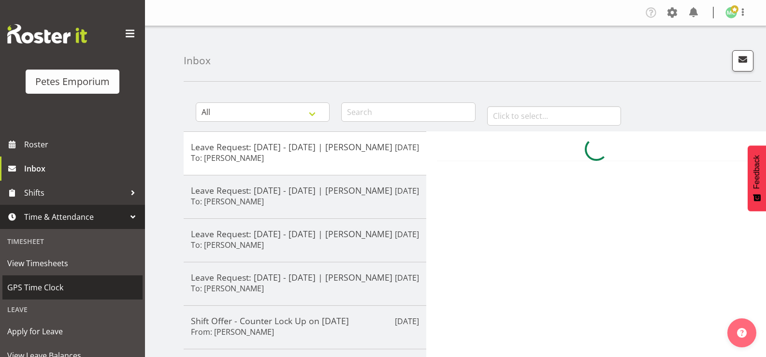  Describe the element at coordinates (73, 241) in the screenshot. I see `div: Timesheet` at that location.